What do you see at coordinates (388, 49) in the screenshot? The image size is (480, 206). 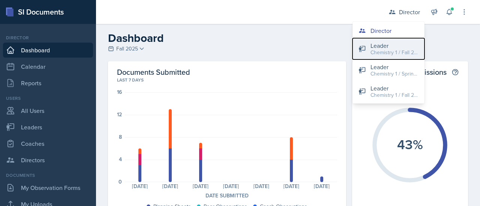 I see `button: Leader Chemistry 1 / Fall 2025` at bounding box center [388, 49].